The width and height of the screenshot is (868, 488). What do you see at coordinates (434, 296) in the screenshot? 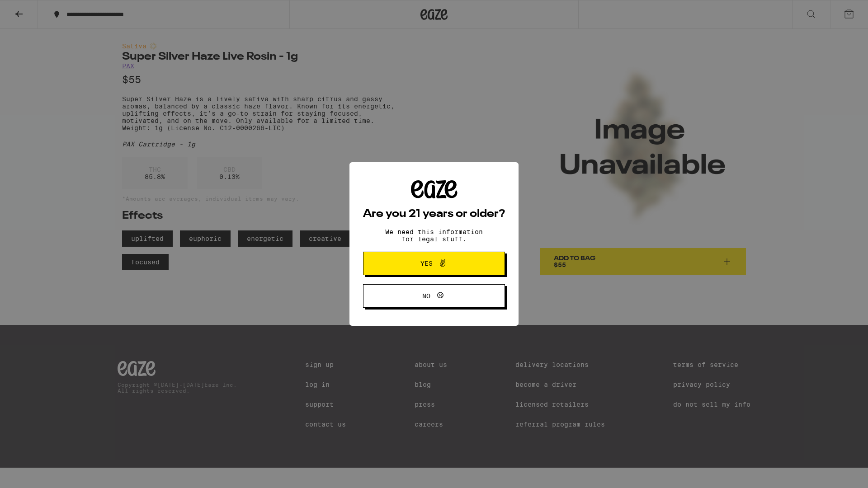
I see `button: No` at bounding box center [434, 296].